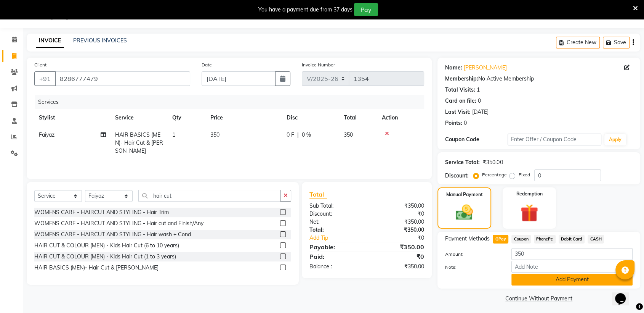 The width and height of the screenshot is (644, 313). What do you see at coordinates (595, 239) in the screenshot?
I see `span: CASH` at bounding box center [595, 239].